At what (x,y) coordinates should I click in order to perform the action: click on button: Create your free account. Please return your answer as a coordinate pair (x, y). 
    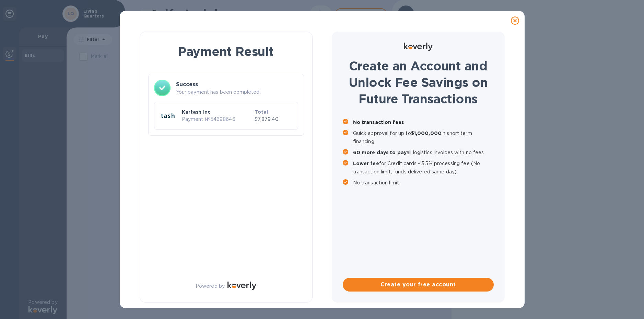
    Looking at the image, I should click on (419, 285).